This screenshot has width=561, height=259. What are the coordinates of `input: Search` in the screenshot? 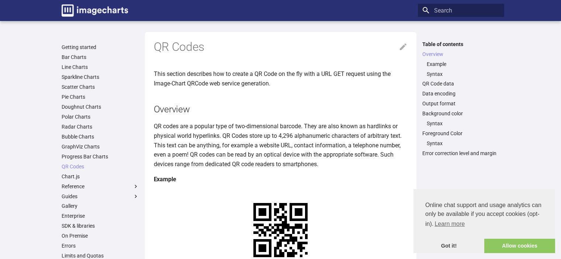 It's located at (461, 10).